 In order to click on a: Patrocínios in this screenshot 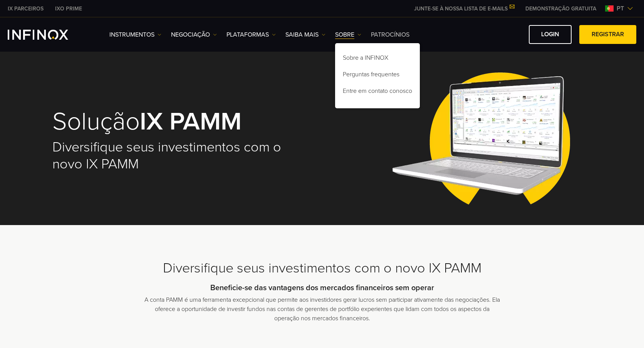, I will do `click(390, 35)`.